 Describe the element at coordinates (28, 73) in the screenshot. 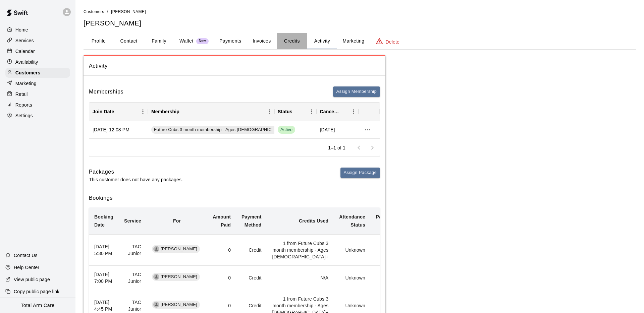

I see `p: Customers` at that location.